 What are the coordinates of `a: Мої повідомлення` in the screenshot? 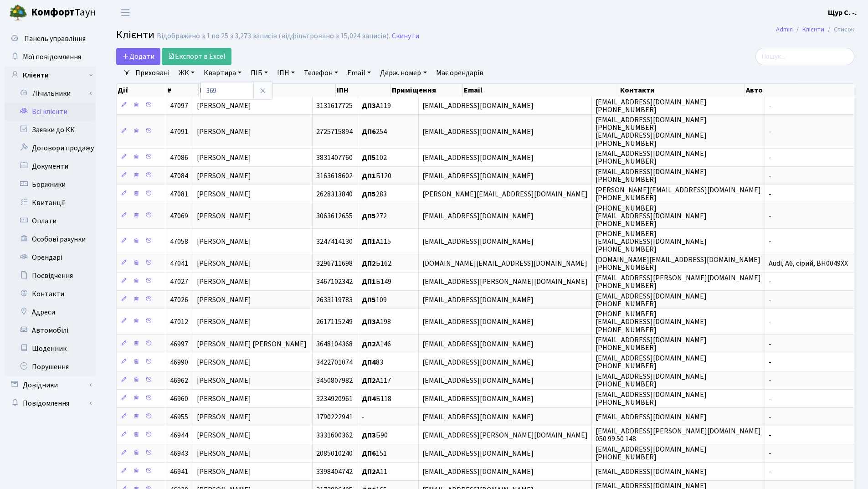 It's located at (50, 57).